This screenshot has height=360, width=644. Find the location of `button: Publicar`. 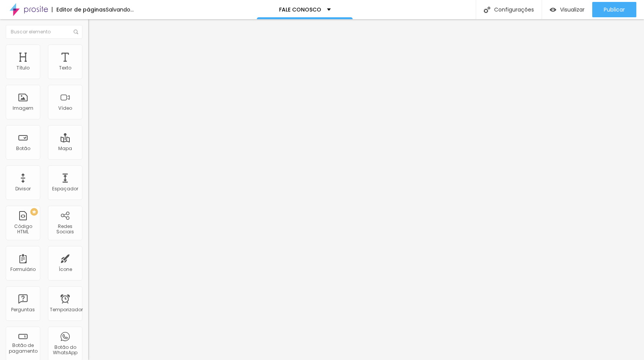

button: Publicar is located at coordinates (614, 10).